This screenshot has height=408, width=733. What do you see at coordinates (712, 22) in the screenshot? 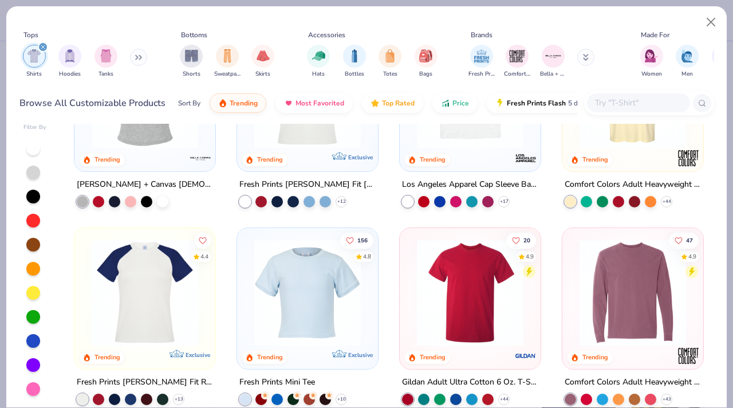
I see `button: Close` at bounding box center [712, 22].